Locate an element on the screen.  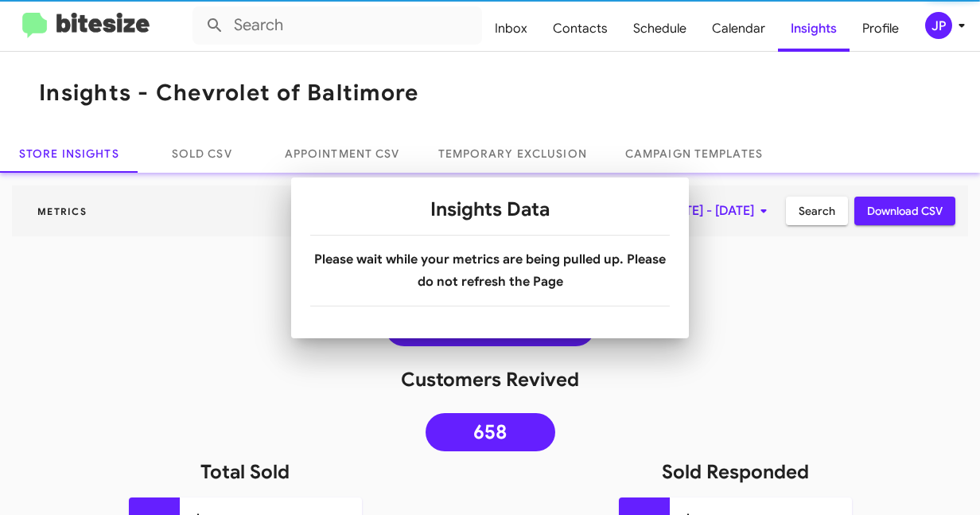
span: Profile is located at coordinates (880, 29).